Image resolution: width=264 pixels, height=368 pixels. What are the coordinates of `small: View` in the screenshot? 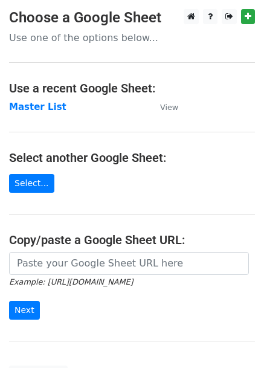 It's located at (169, 107).